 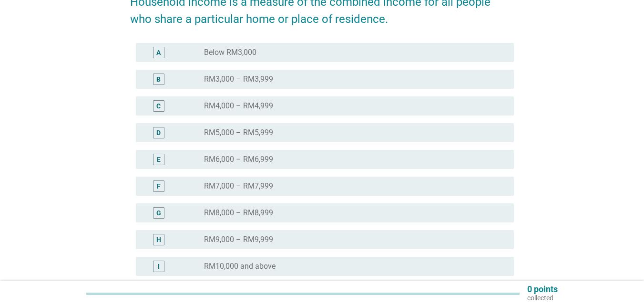 I want to click on label: RM10,000 and above, so click(x=240, y=266).